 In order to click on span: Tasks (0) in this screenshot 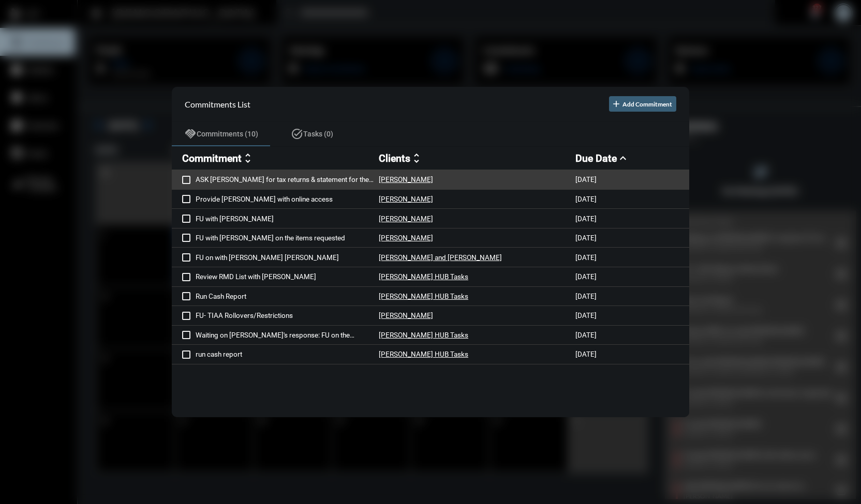, I will do `click(318, 134)`.